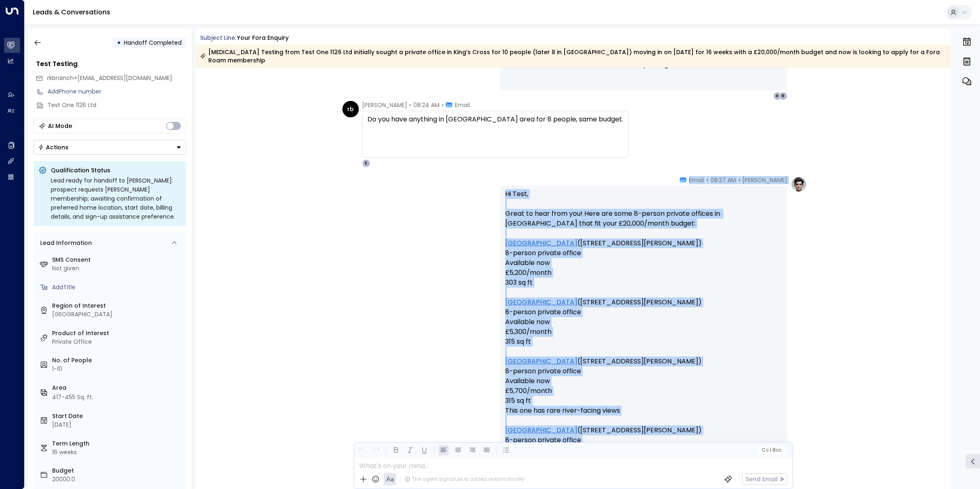 The width and height of the screenshot is (980, 489). What do you see at coordinates (465, 479) in the screenshot?
I see `div: The agent signature is added automatically` at bounding box center [465, 479].